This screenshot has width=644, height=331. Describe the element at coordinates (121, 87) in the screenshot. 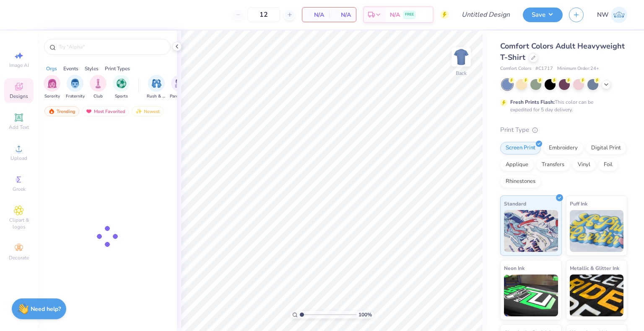

I see `div: filter for Sports` at that location.